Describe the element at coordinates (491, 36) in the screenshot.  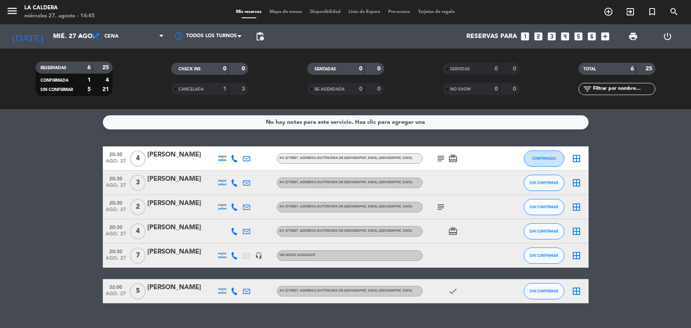
I see `span: Reservas para` at that location.